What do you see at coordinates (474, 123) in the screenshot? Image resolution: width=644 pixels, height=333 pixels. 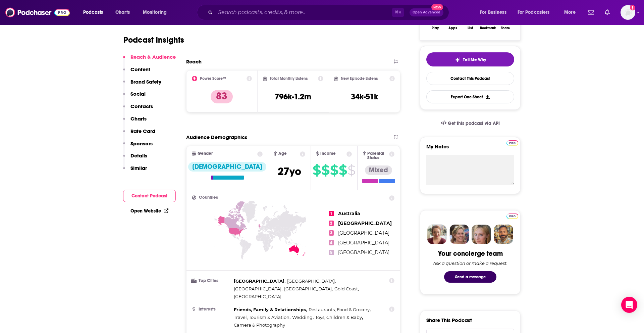 I see `span: Get this podcast via API` at bounding box center [474, 123].